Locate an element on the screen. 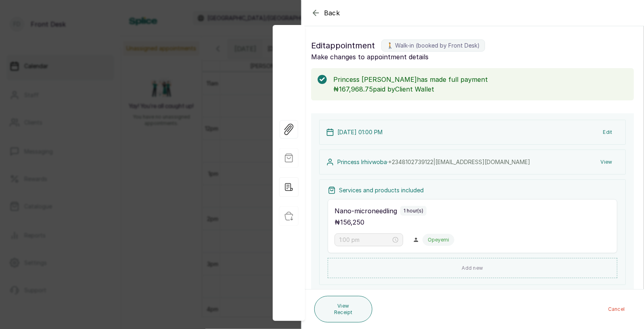  button: Edit is located at coordinates (608, 132).